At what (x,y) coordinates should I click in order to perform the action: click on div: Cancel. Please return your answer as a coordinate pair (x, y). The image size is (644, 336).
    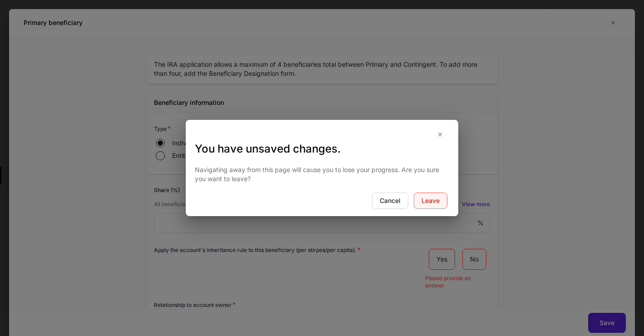
    Looking at the image, I should click on (390, 201).